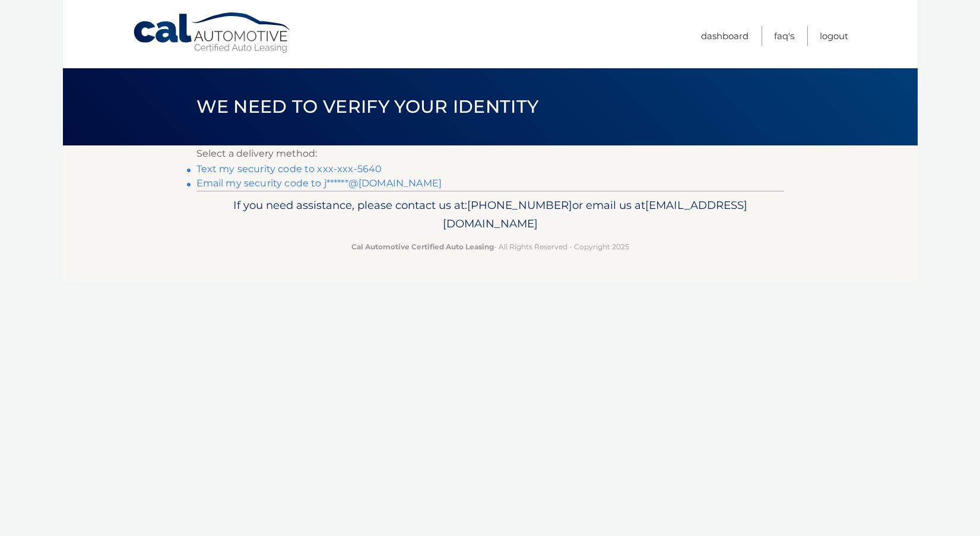 This screenshot has height=536, width=980. What do you see at coordinates (784, 35) in the screenshot?
I see `a: FAQ's` at bounding box center [784, 35].